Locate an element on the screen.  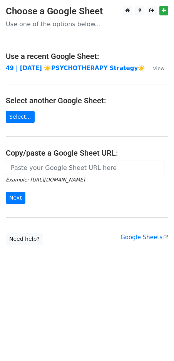
a: Need help? is located at coordinates (24, 239).